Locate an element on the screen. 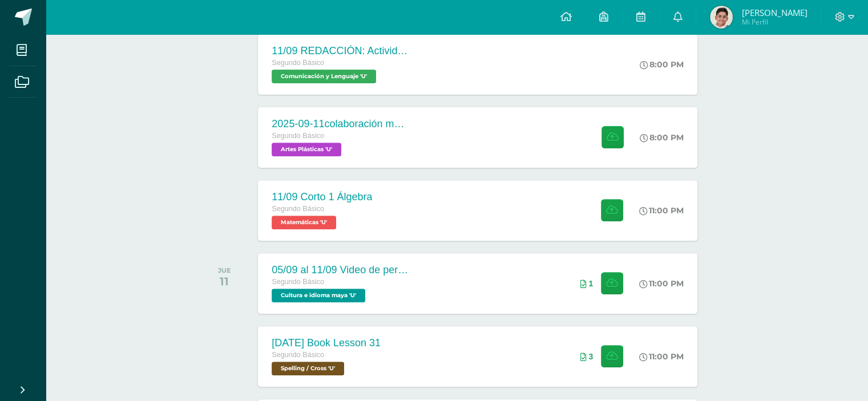  div: 11/09 Corto 1 Álgebra is located at coordinates (322, 197).